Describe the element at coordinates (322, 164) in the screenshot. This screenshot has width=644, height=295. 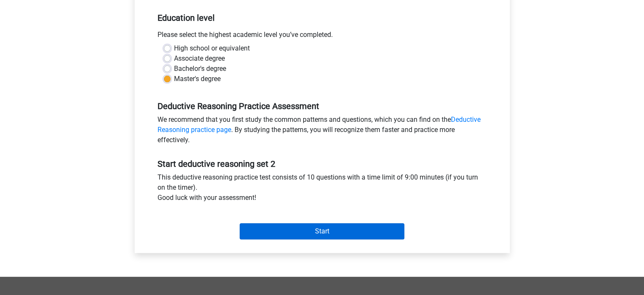
I see `h5: Start deductive reasoning set 2` at that location.